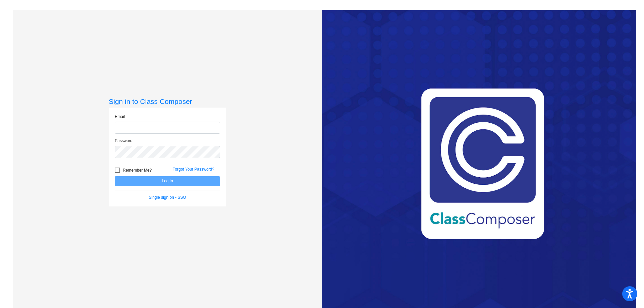 Image resolution: width=644 pixels, height=308 pixels. I want to click on a: Forgot Your Password?, so click(193, 169).